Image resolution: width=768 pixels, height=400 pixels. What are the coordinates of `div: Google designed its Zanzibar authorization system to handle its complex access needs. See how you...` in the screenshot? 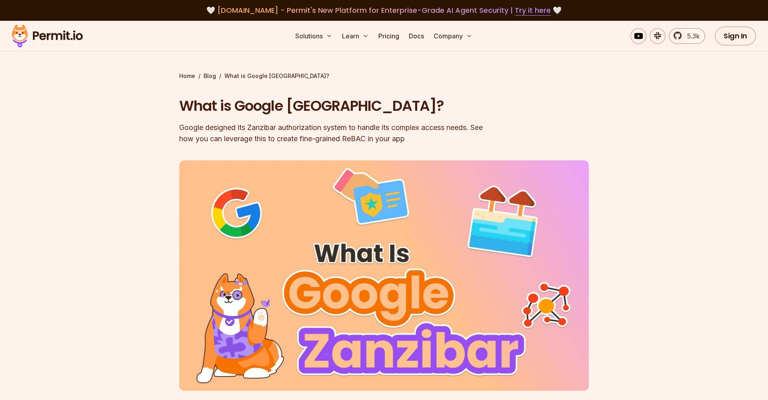 It's located at (333, 133).